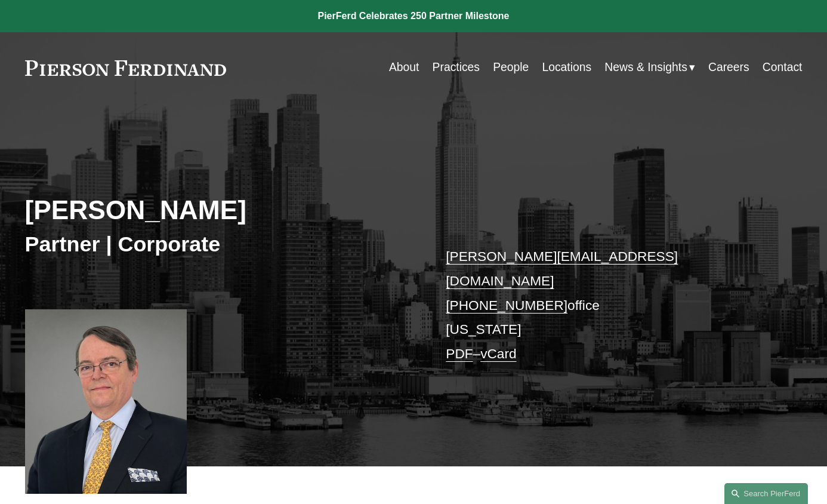  Describe the element at coordinates (511, 67) in the screenshot. I see `a: People` at that location.